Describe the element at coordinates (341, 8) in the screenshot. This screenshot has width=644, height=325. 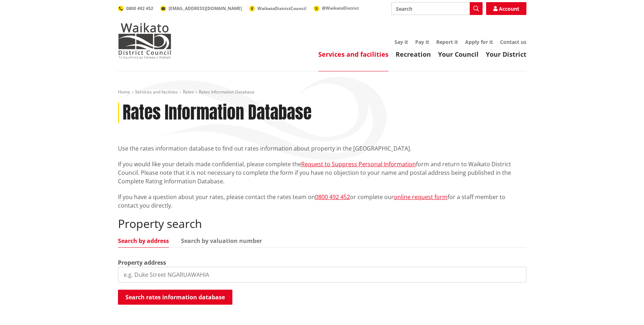
I see `span: @WaikatoDistrict` at that location.